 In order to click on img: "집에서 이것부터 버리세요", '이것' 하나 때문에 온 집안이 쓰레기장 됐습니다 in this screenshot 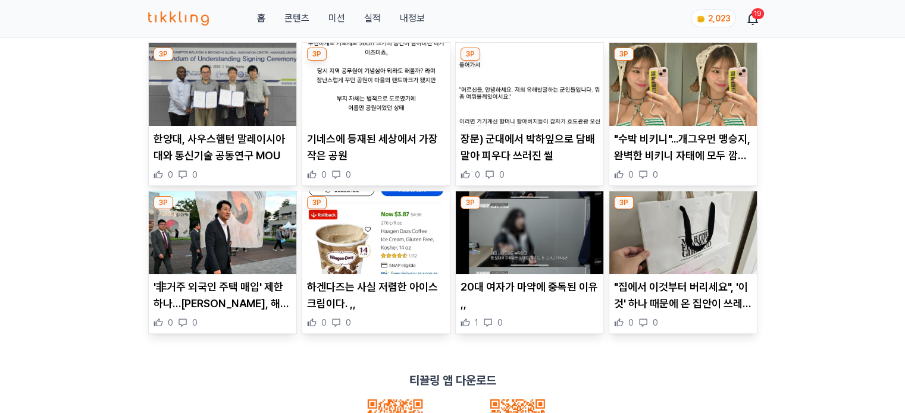, I will do `click(683, 233)`.